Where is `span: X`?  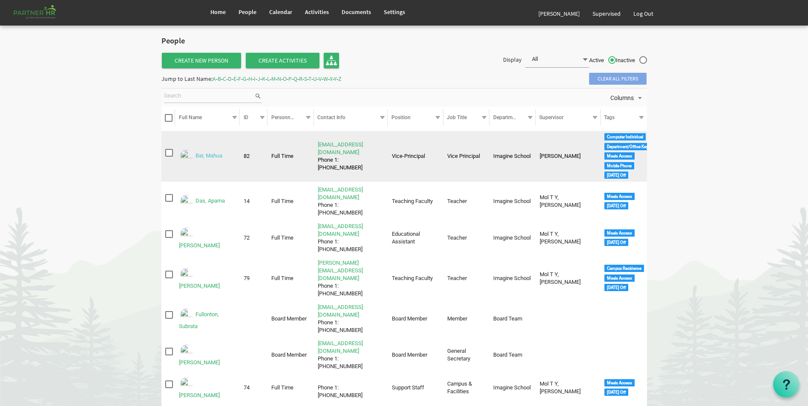 span: X is located at coordinates (331, 79).